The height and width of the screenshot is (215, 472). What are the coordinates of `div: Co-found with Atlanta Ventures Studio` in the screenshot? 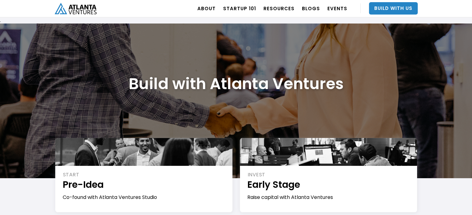 It's located at (144, 198).